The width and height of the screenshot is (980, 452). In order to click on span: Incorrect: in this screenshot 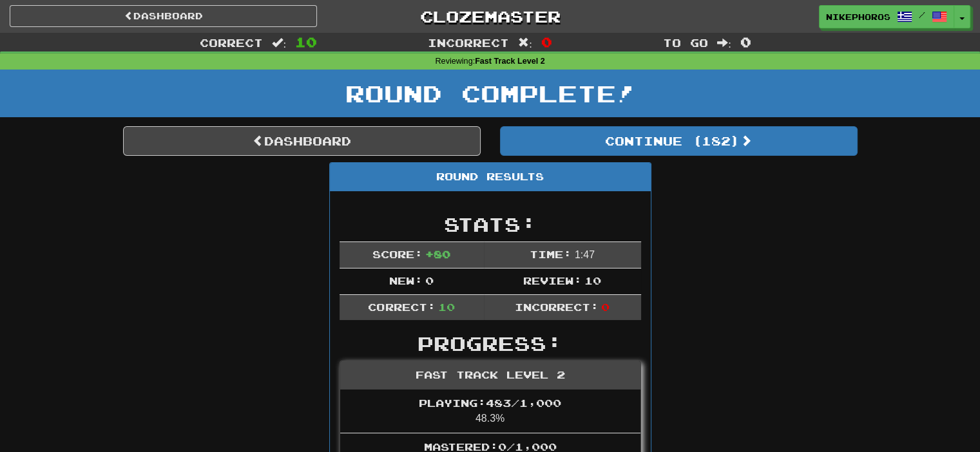, I will do `click(556, 307)`.